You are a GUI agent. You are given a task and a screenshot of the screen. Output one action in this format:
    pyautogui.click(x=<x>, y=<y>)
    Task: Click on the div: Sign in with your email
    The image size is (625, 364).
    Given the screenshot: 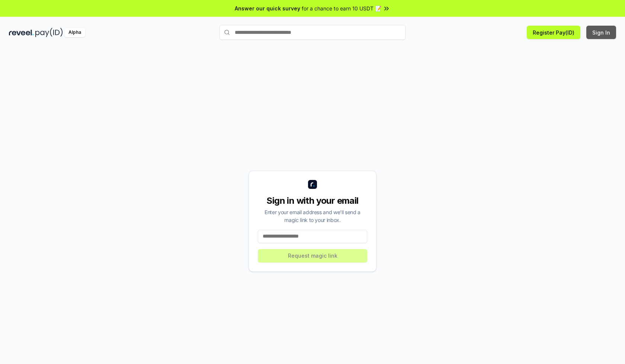 What is the action you would take?
    pyautogui.click(x=312, y=201)
    